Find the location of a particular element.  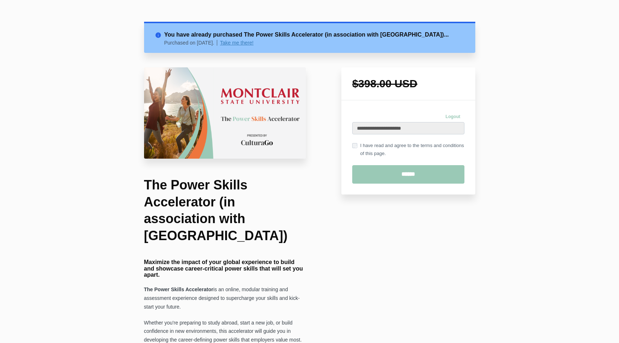

a: Take me there! is located at coordinates (237, 43).